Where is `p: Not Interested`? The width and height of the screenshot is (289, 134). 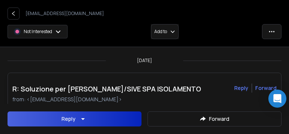
p: Not Interested is located at coordinates (38, 32).